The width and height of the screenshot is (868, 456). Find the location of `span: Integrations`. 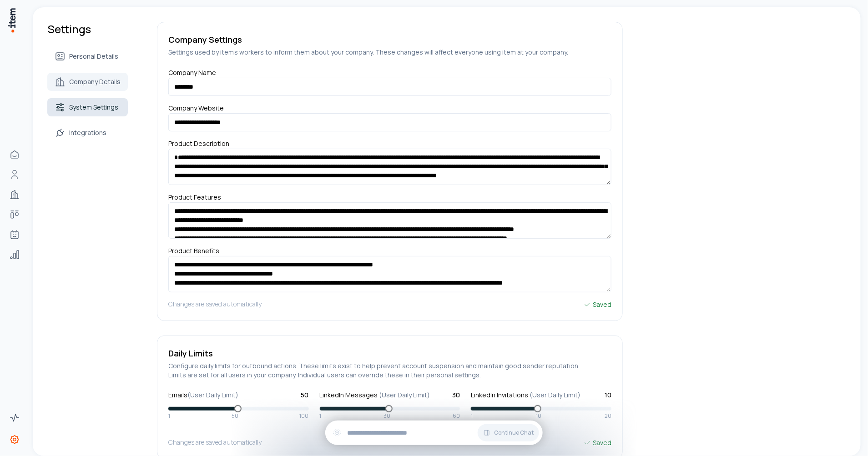

span: Integrations is located at coordinates (88, 133).